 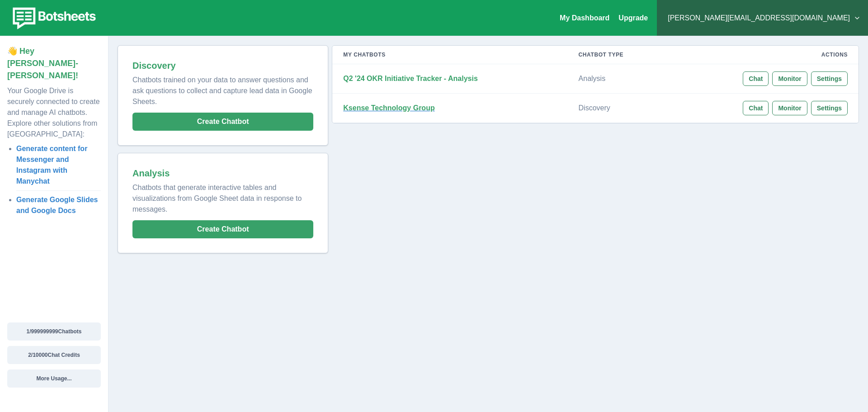 I want to click on p: Discovery, so click(x=618, y=108).